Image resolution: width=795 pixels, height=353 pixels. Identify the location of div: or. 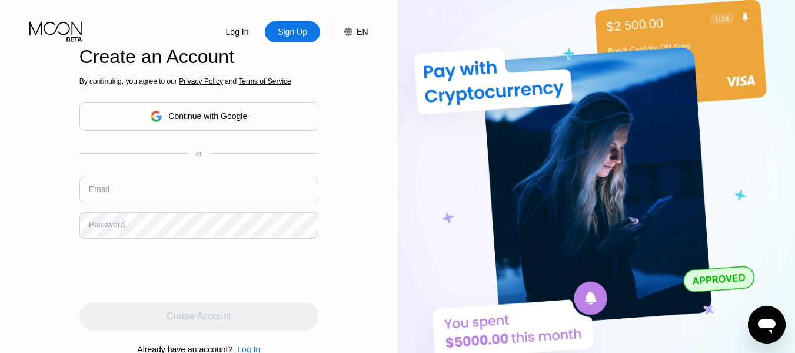
(198, 154).